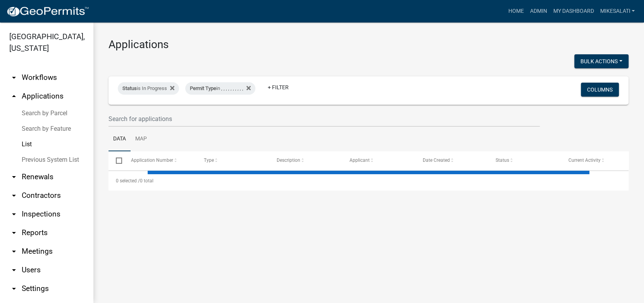 The height and width of the screenshot is (303, 644). What do you see at coordinates (451, 160) in the screenshot?
I see `datatable-header-cell: Date Created` at bounding box center [451, 160].